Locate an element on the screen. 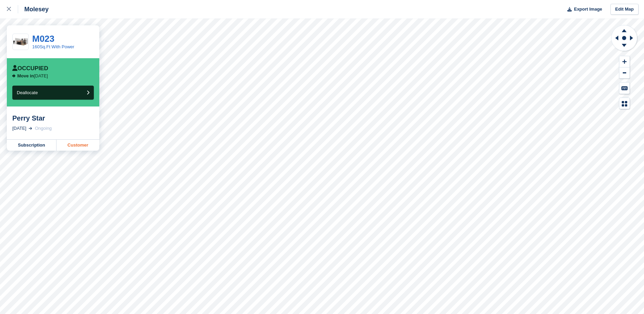 The image size is (644, 314). button: Zoom Out is located at coordinates (625, 73).